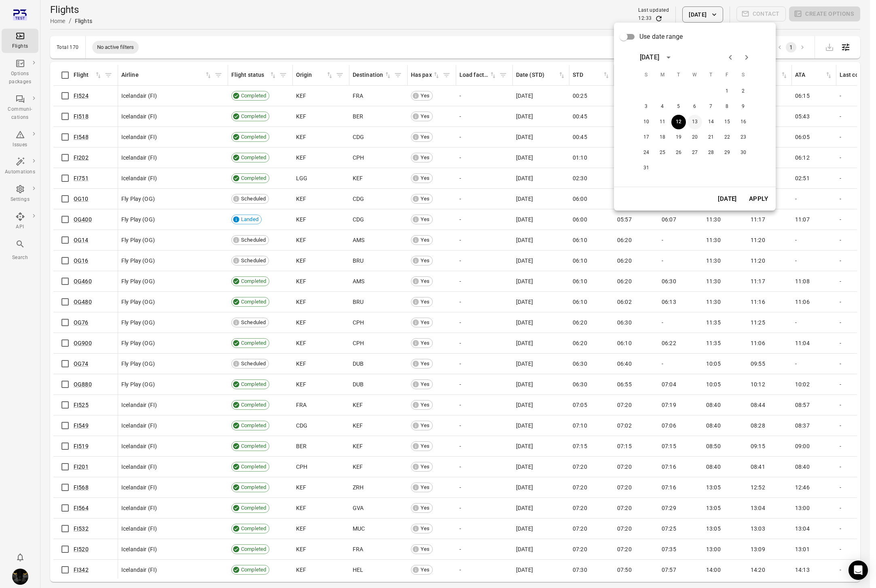 The image size is (876, 588). Describe the element at coordinates (662, 153) in the screenshot. I see `button: 25` at that location.